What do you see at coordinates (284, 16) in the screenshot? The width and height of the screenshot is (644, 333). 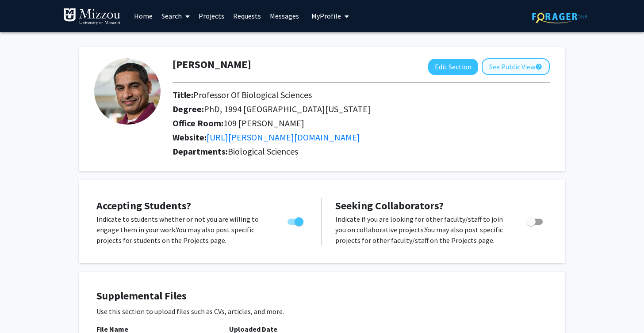 I see `a: Messages` at bounding box center [284, 16].